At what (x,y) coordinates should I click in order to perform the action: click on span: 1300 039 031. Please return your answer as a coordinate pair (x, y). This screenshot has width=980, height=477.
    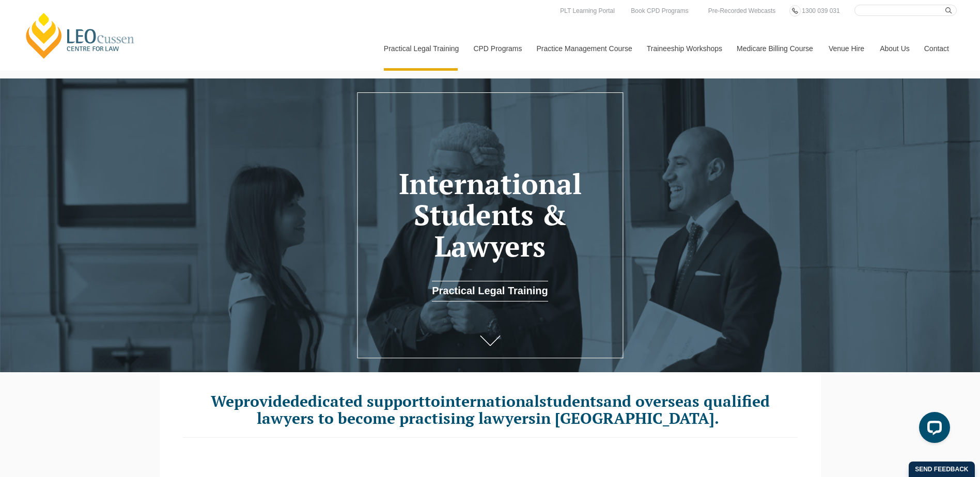
    Looking at the image, I should click on (820, 10).